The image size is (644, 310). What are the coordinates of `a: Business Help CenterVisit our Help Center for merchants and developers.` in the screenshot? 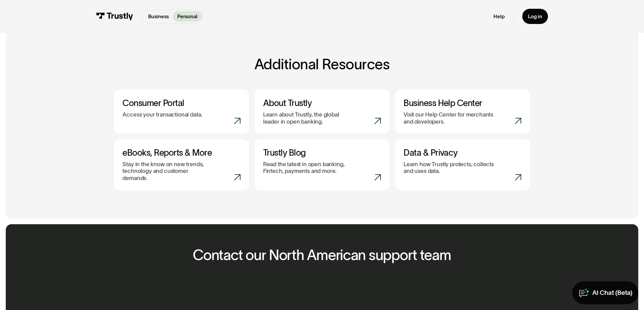 It's located at (462, 111).